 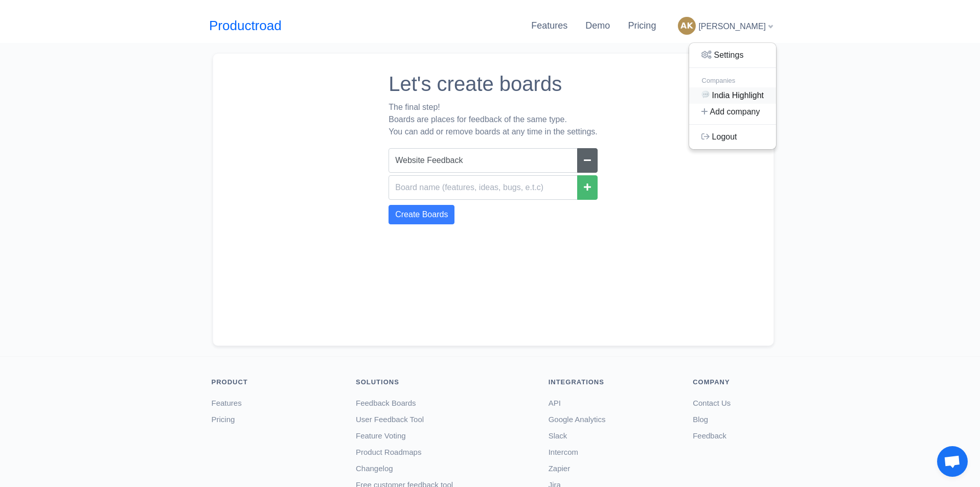 I want to click on a: Settings, so click(x=733, y=55).